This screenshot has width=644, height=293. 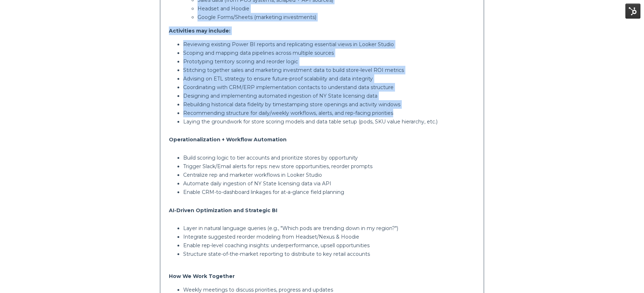 What do you see at coordinates (227, 139) in the screenshot?
I see `strong: Operationalization + Workflow Automation` at bounding box center [227, 139].